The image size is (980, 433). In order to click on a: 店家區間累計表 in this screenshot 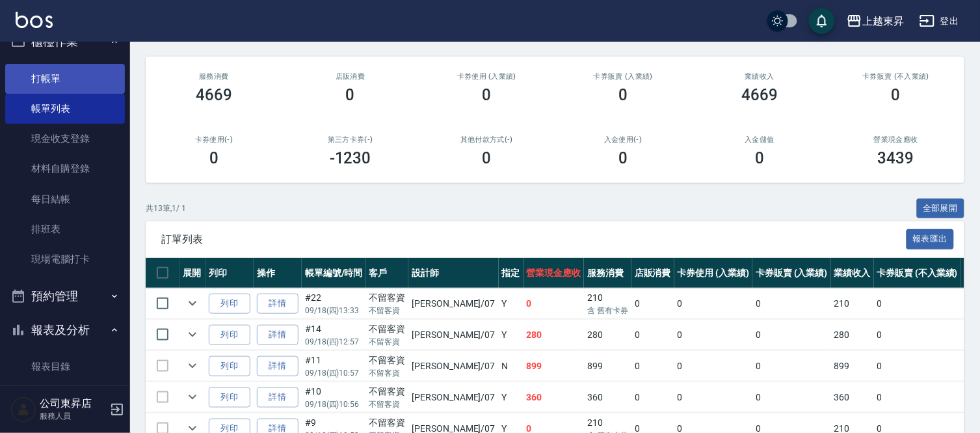, I will do `click(65, 397)`.